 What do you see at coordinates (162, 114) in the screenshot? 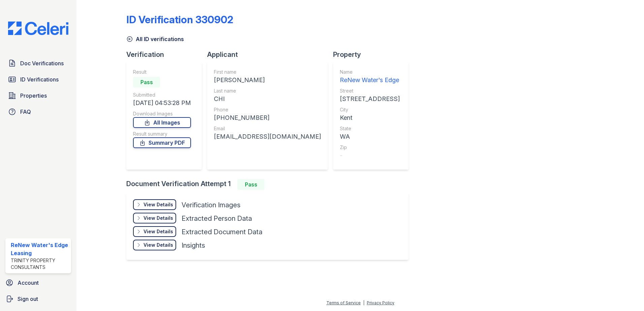
I see `div: Download Images` at bounding box center [162, 114].